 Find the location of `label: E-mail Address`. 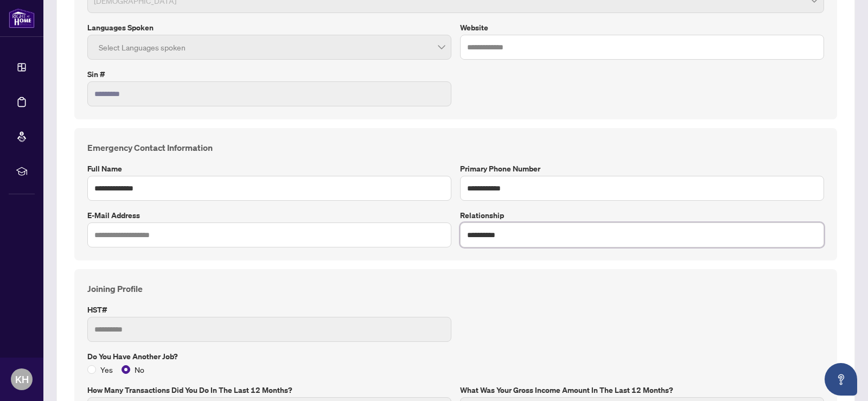

label: E-mail Address is located at coordinates (269, 216).